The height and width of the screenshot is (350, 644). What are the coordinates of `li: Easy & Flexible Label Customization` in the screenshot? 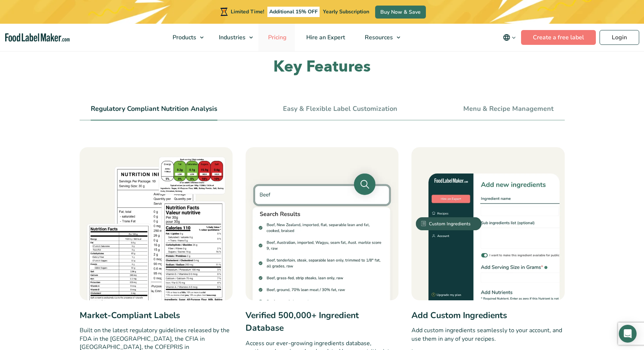 It's located at (340, 112).